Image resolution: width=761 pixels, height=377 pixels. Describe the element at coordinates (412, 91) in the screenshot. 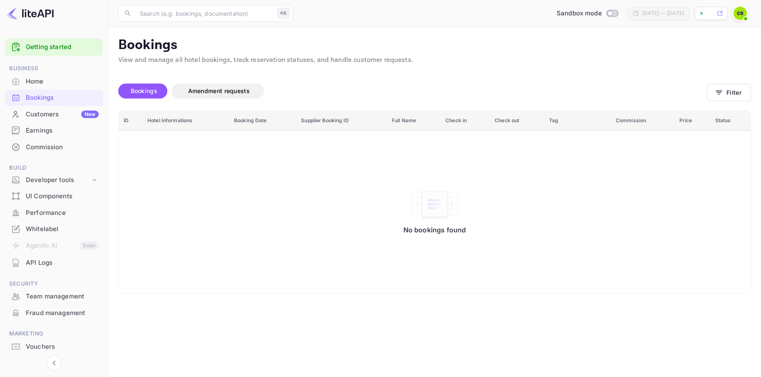

I see `div: account-settings tabs` at that location.